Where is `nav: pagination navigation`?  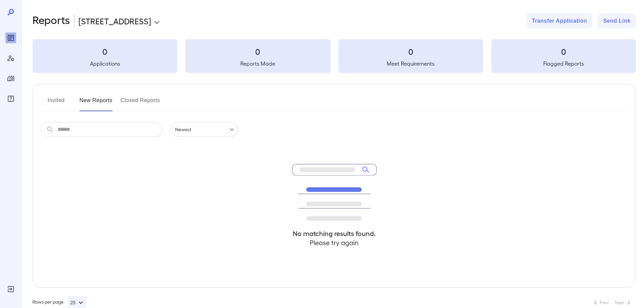
nav: pagination navigation is located at coordinates (612, 303).